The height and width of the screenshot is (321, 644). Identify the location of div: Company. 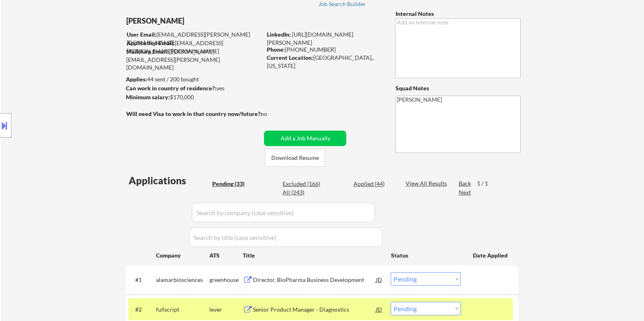
(182, 256).